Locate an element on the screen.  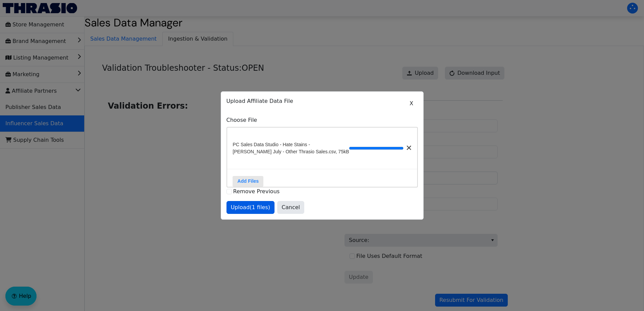
button: X is located at coordinates (411, 104).